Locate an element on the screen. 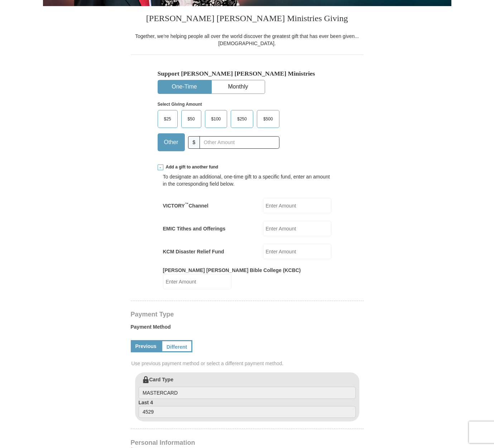 This screenshot has width=494, height=448. input: Last 4 is located at coordinates (247, 412).